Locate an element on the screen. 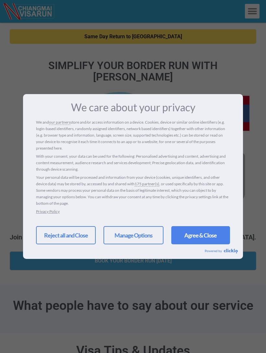 Image resolution: width=266 pixels, height=353 pixels. p: We and store and/or access information on a device. Cookies, device or similar online identifiers... is located at coordinates (133, 135).